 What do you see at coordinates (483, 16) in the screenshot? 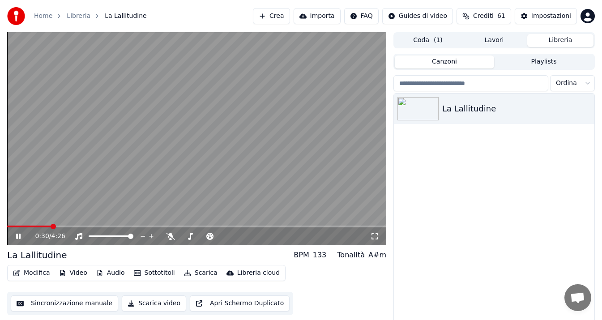
I see `span: Crediti` at bounding box center [483, 16].